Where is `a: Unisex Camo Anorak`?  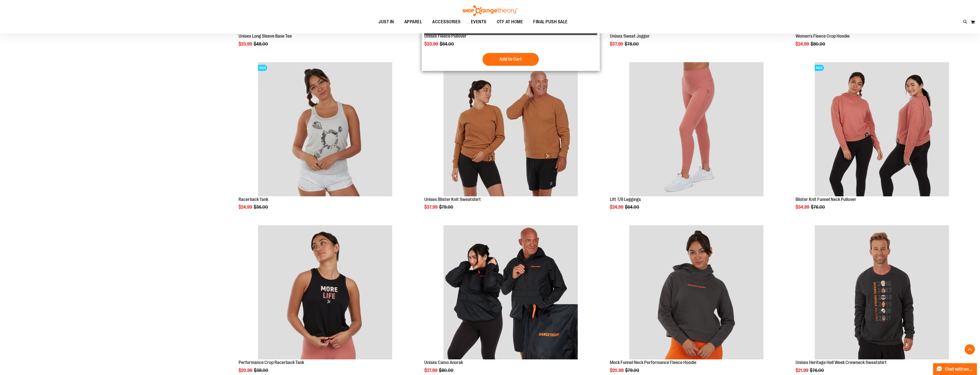 a: Unisex Camo Anorak is located at coordinates (444, 362).